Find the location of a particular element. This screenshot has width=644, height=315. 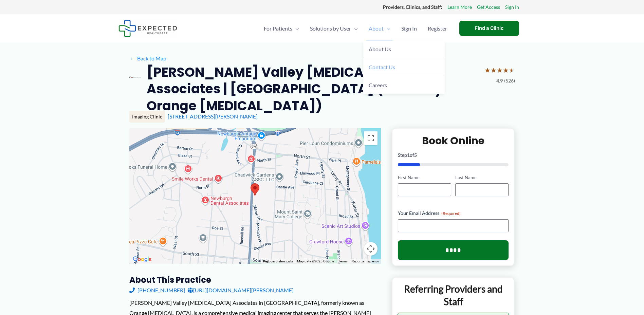

span: Solutions by User is located at coordinates (330, 29).